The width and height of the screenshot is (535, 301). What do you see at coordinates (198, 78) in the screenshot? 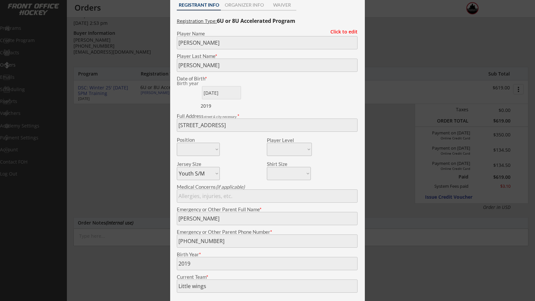
I see `div: Date of Birth` at bounding box center [198, 78].